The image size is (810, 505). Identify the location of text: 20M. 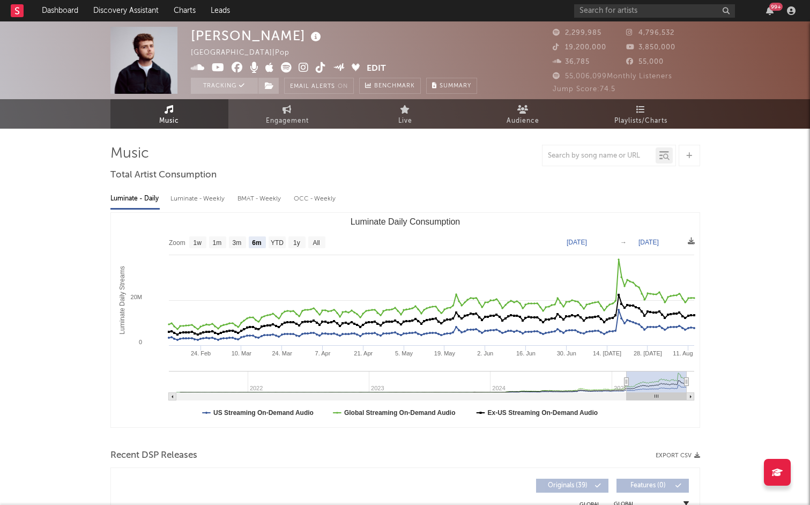
(136, 297).